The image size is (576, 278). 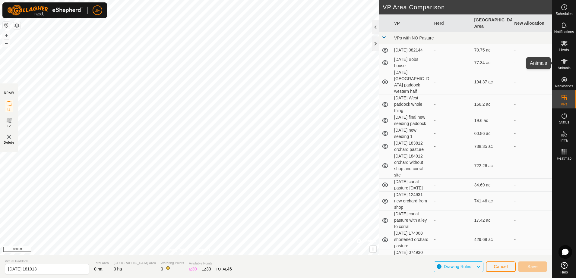 What do you see at coordinates (533, 267) in the screenshot?
I see `button: Save` at bounding box center [533, 267].